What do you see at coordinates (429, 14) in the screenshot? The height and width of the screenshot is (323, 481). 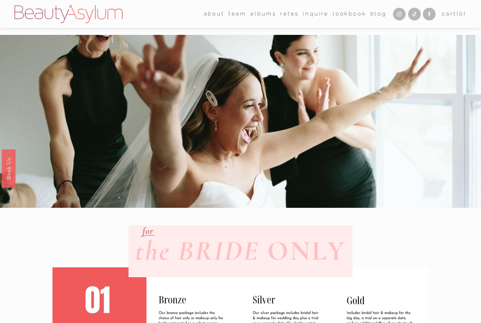 I see `a: Facebook` at bounding box center [429, 14].